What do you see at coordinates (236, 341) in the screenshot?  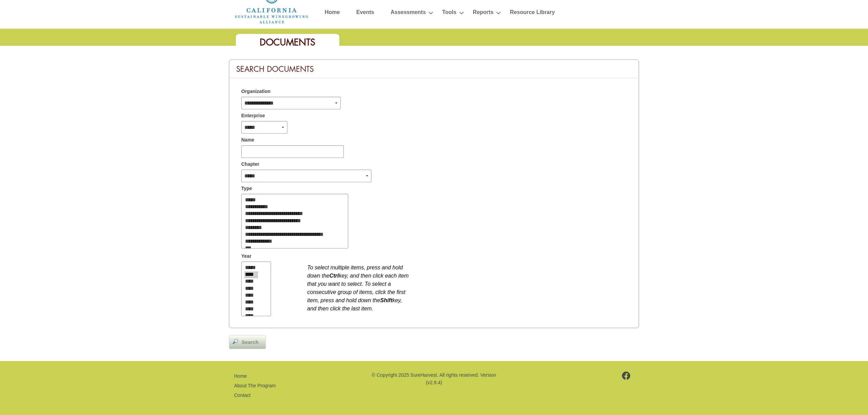 I see `img: magnifier.png` at bounding box center [236, 341].